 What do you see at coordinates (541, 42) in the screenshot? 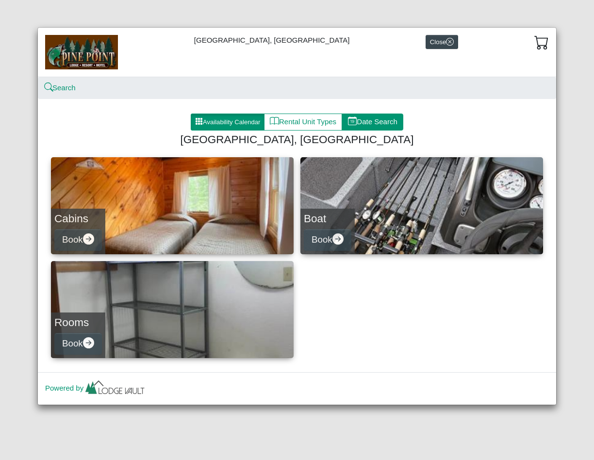
I see `svg: cart` at bounding box center [541, 42].